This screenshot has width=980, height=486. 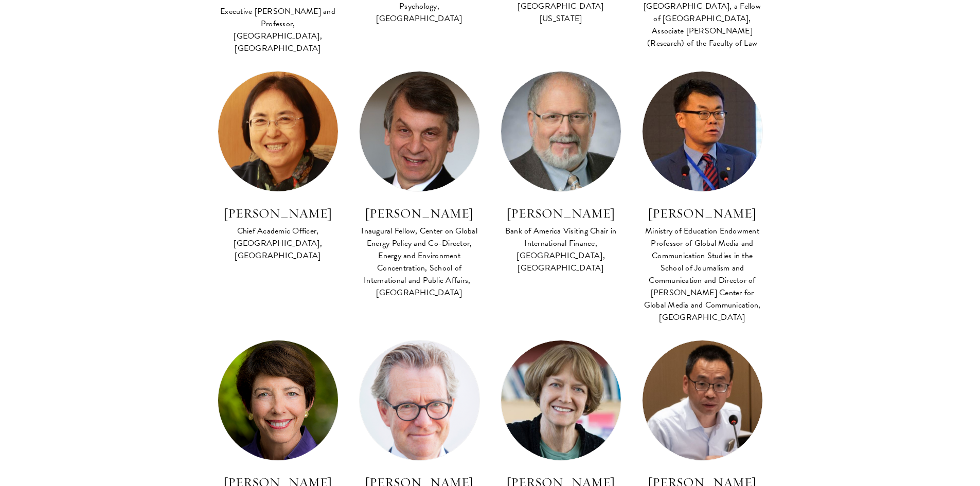 What do you see at coordinates (702, 274) in the screenshot?
I see `div: Ministry of Education Endowment Professor of Global Media and Communication Studies in the School...` at bounding box center [702, 274].